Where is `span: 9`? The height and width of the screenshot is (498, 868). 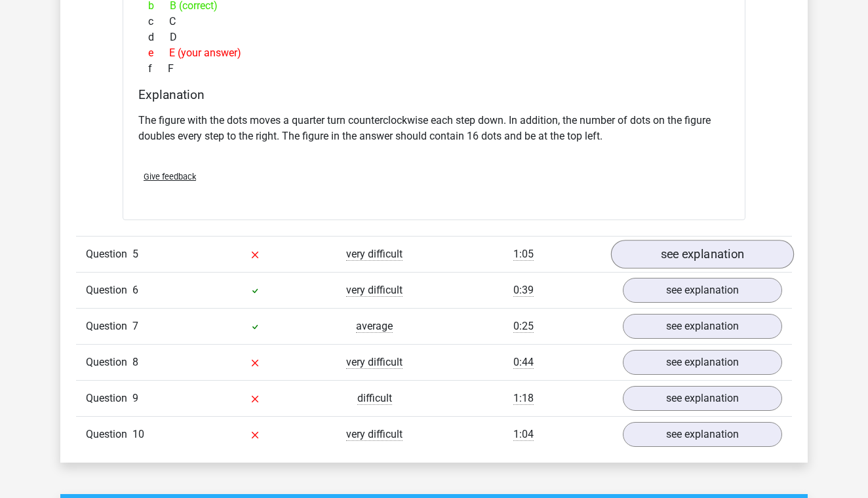
span: 9 is located at coordinates (135, 398).